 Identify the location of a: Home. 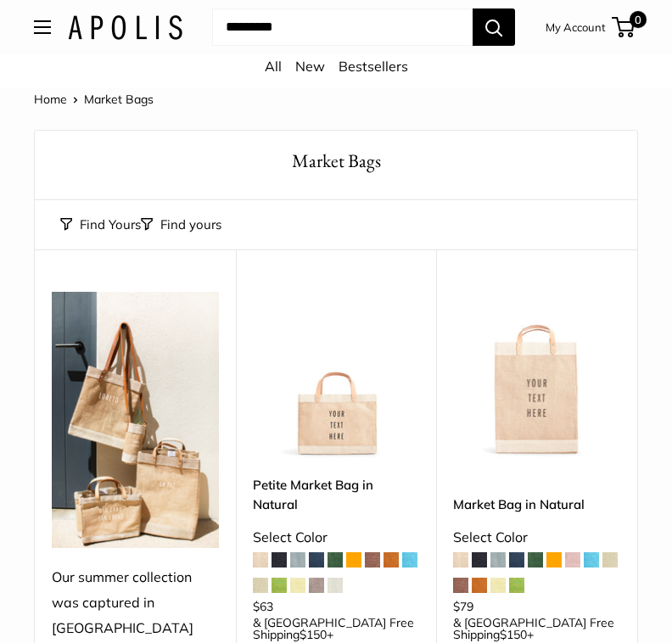
(51, 99).